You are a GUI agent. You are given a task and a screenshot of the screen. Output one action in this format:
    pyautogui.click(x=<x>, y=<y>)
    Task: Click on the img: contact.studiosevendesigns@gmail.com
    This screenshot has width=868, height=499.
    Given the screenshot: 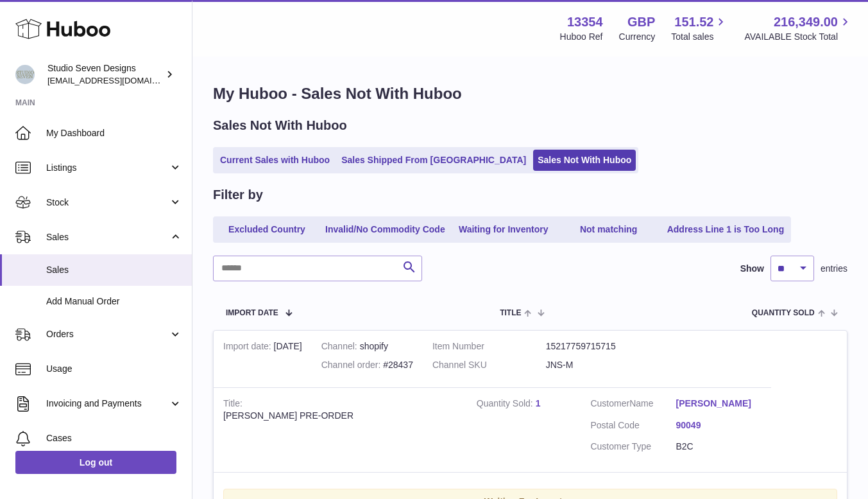 What is the action you would take?
    pyautogui.click(x=25, y=75)
    